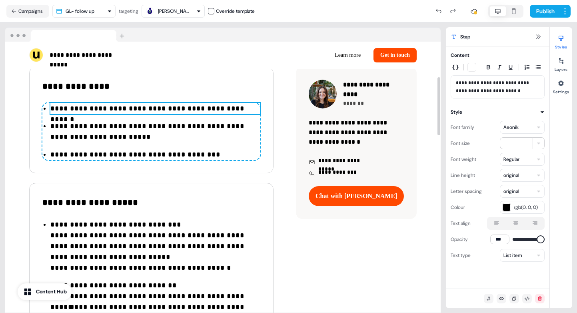 This screenshot has height=313, width=577. Describe the element at coordinates (322, 94) in the screenshot. I see `img: Contact photo` at that location.